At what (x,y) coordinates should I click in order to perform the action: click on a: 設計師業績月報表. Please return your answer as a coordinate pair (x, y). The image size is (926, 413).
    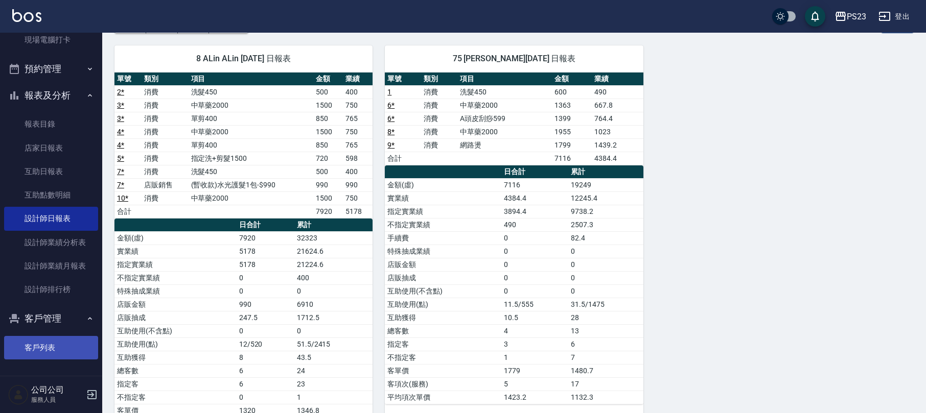
    Looking at the image, I should click on (51, 266).